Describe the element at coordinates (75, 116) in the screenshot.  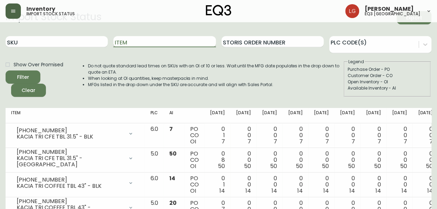
I see `th: Item` at that location.